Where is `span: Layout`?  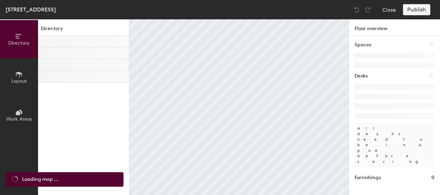
span: Layout is located at coordinates (19, 81).